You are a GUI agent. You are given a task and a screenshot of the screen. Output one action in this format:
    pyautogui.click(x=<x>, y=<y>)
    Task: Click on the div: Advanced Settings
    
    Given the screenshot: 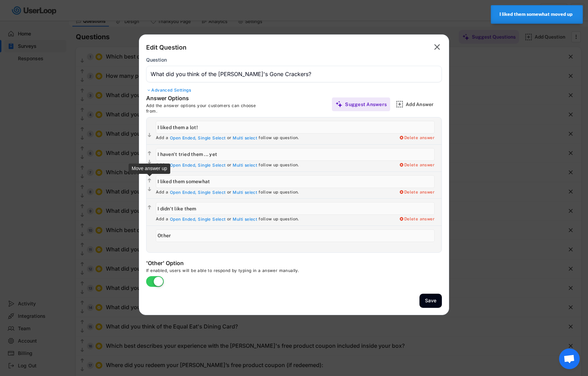 What is the action you would take?
    pyautogui.click(x=294, y=90)
    